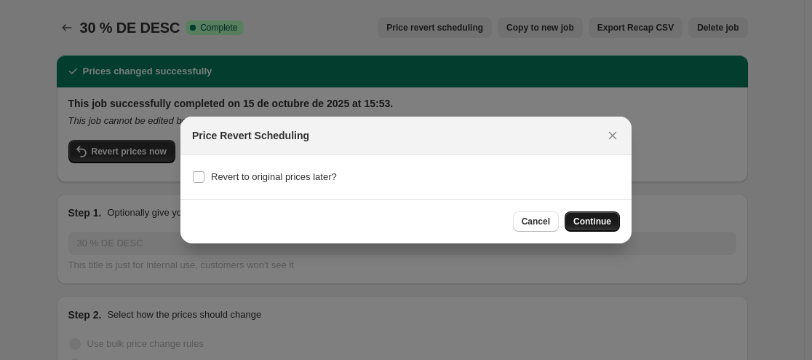 This screenshot has height=360, width=812. I want to click on button: Continue, so click(593, 221).